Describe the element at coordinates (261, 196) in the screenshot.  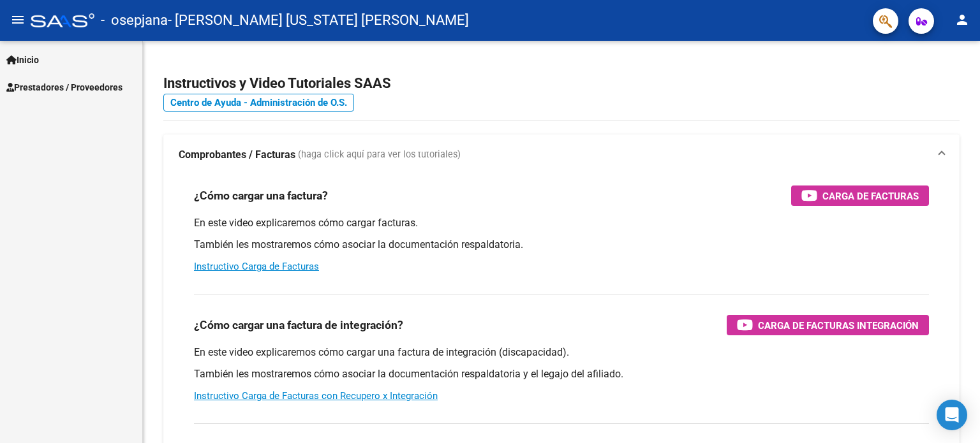
I see `h3: ¿Cómo cargar una factura?` at that location.